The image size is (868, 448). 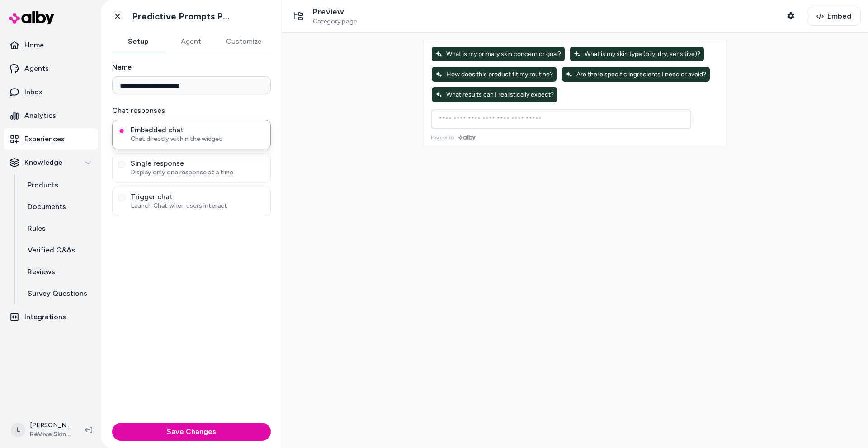 What do you see at coordinates (834, 16) in the screenshot?
I see `button: Embed` at bounding box center [834, 16].